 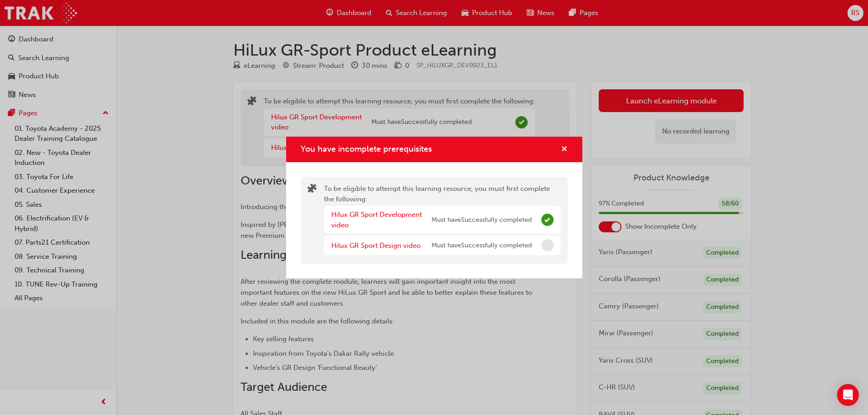 I want to click on span: You have incomplete prerequisites, so click(x=367, y=149).